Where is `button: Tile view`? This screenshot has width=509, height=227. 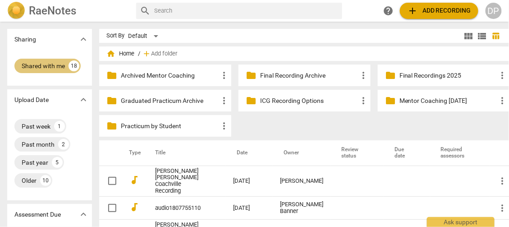 button: Tile view is located at coordinates (469, 36).